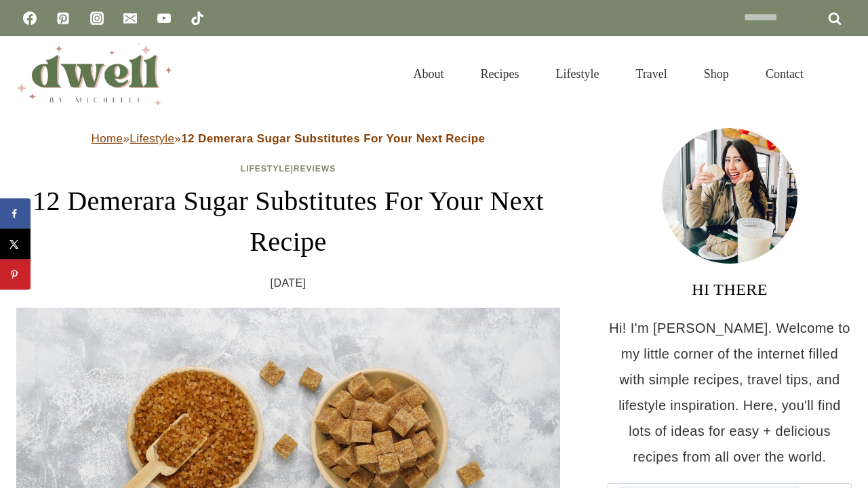  I want to click on button: View Search Form, so click(840, 74).